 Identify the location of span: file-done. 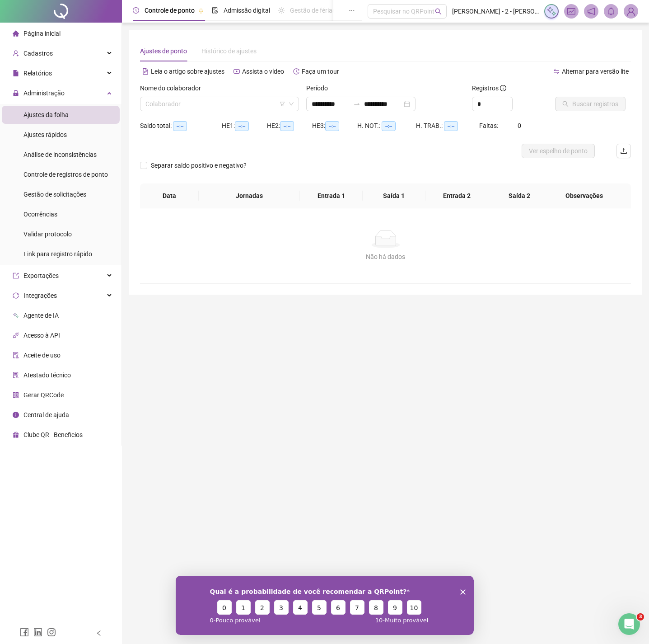
(215, 11).